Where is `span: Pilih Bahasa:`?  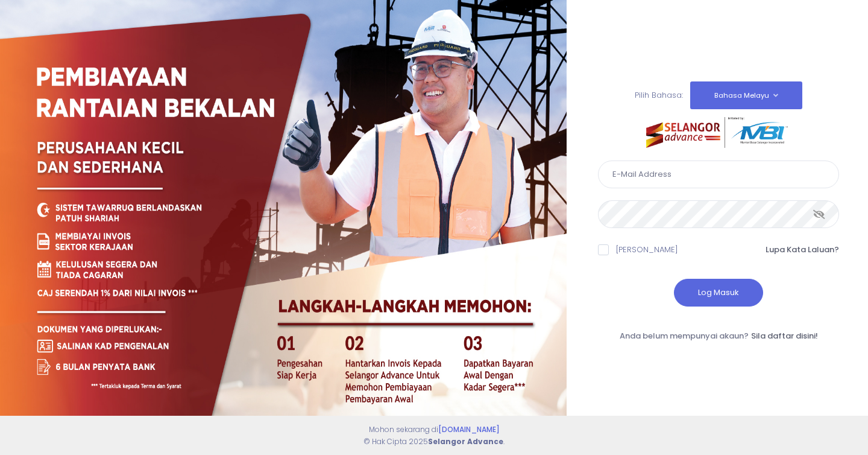 span: Pilih Bahasa: is located at coordinates (659, 95).